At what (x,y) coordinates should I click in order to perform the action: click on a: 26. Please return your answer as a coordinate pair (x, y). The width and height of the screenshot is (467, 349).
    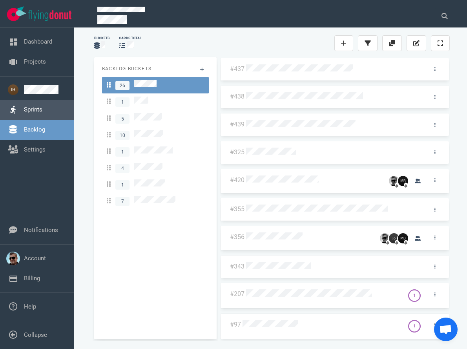
    Looking at the image, I should click on (155, 85).